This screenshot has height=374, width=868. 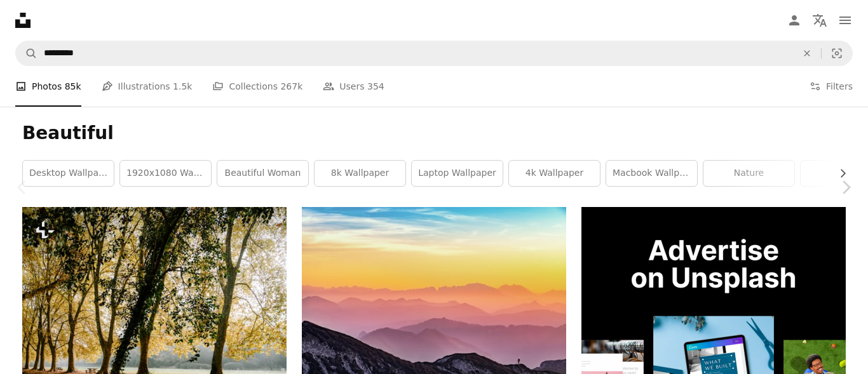 I want to click on a: macbook wallpaper, so click(x=652, y=174).